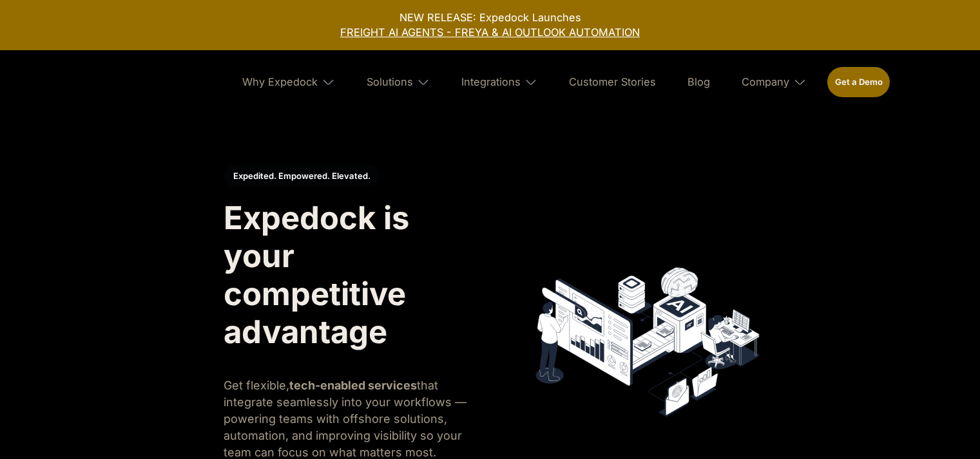 This screenshot has height=459, width=980. What do you see at coordinates (350, 275) in the screenshot?
I see `h1: Expedock is your competitive advantage` at bounding box center [350, 275].